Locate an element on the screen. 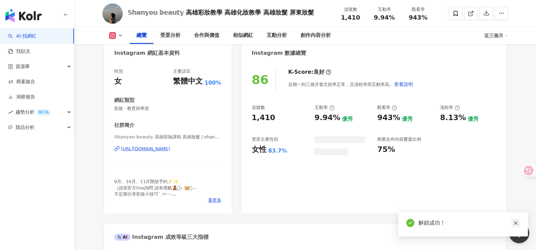  div: 社群簡介 is located at coordinates (124, 125).